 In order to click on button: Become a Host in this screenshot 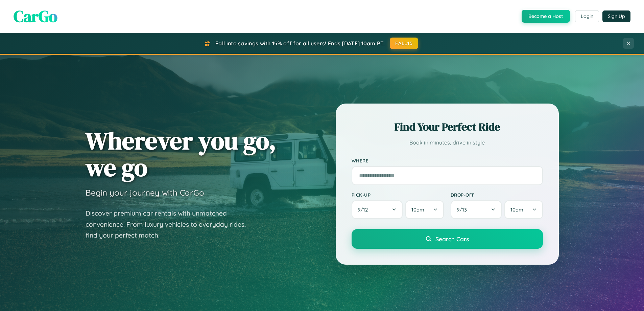, I will do `click(546, 16)`.